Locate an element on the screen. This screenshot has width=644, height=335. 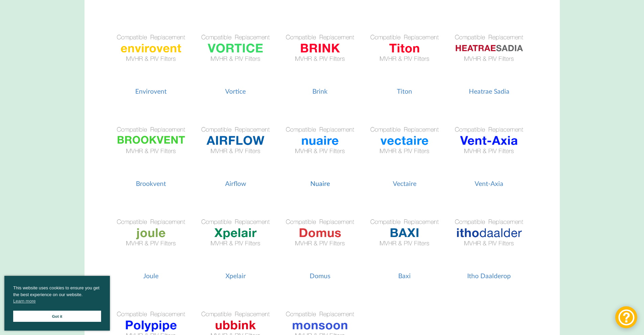
a: Titon is located at coordinates (404, 52).